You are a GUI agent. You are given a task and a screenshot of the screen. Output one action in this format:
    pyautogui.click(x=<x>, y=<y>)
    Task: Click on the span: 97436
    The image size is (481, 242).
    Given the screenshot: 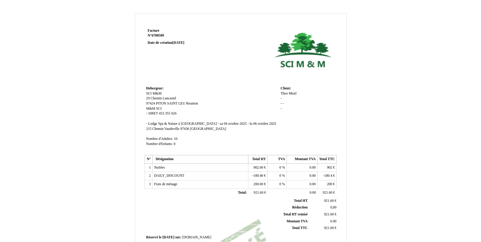 What is the action you would take?
    pyautogui.click(x=185, y=129)
    